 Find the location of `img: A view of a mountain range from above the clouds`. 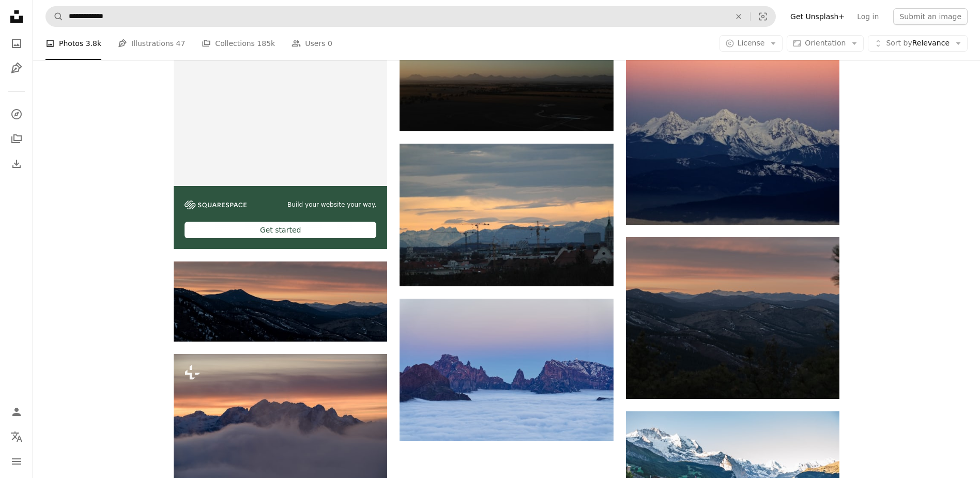

img: A view of a mountain range from above the clouds is located at coordinates (506, 370).